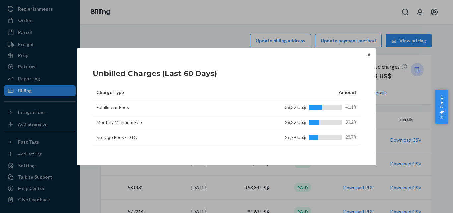 Image resolution: width=453 pixels, height=213 pixels. Describe the element at coordinates (351, 107) in the screenshot. I see `span: 41.1%` at that location.